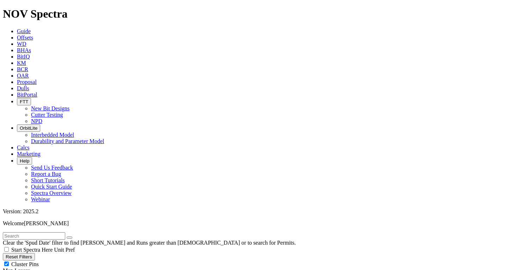 Image resolution: width=526 pixels, height=270 pixels. What do you see at coordinates (46, 174) in the screenshot?
I see `a: Report a Bug` at bounding box center [46, 174].